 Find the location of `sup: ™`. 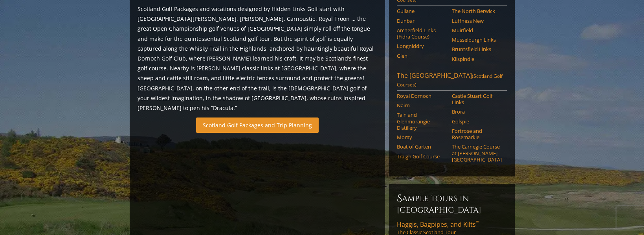

sup: ™ is located at coordinates (477, 222).